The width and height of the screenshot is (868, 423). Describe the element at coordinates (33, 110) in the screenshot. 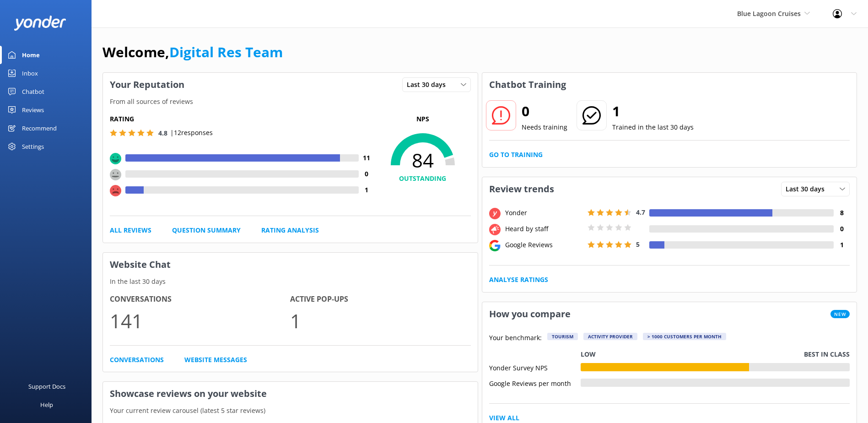

I see `div: Reviews` at that location.